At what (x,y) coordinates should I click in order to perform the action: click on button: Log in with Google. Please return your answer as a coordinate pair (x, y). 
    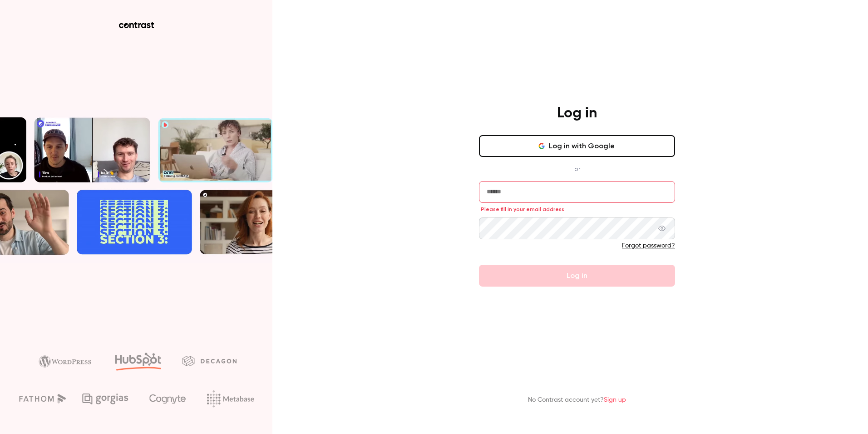
    Looking at the image, I should click on (577, 146).